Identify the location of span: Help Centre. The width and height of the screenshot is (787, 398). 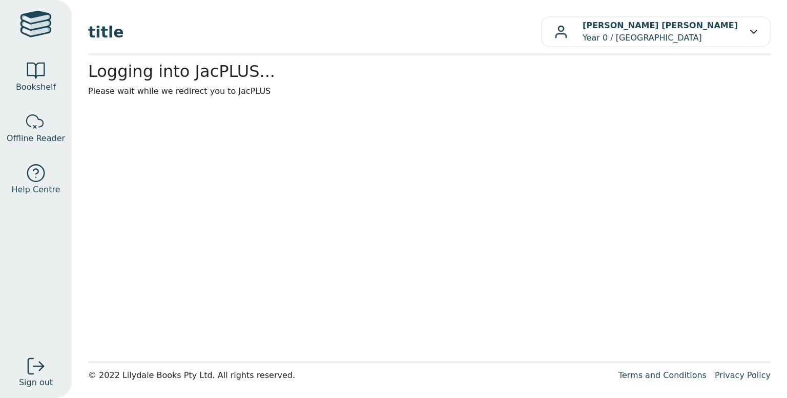
(35, 190).